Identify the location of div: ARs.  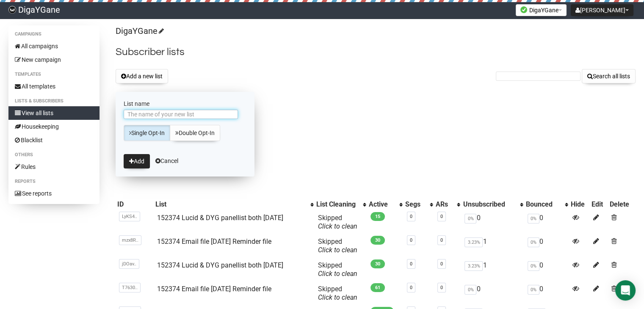
(444, 205).